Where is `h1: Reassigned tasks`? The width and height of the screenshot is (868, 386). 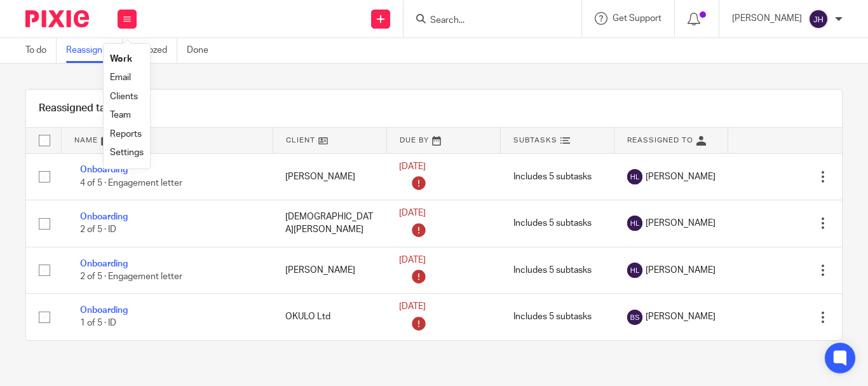
h1: Reassigned tasks is located at coordinates (86, 108).